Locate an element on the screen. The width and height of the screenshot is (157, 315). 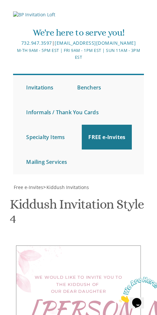
h1: Kiddush Invitation Style 4 is located at coordinates (78, 214).